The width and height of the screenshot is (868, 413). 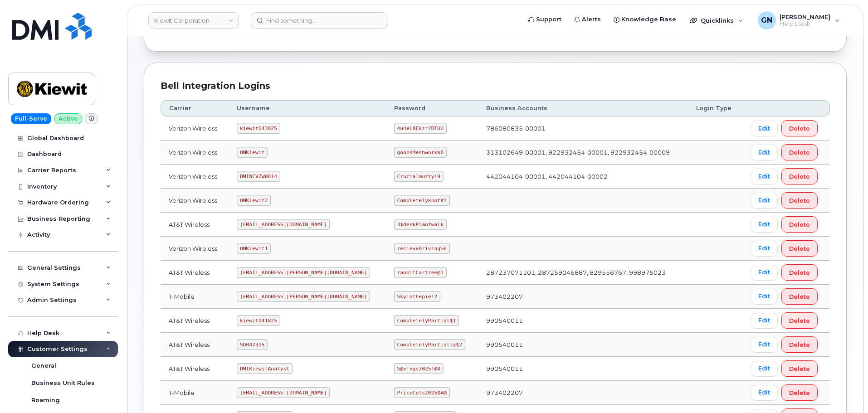 What do you see at coordinates (432, 108) in the screenshot?
I see `th: Password` at bounding box center [432, 108].